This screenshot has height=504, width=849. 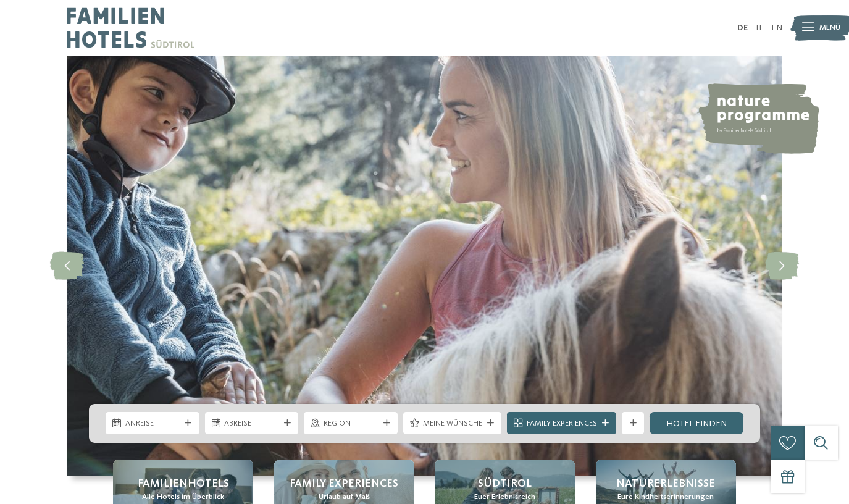 I want to click on img: nature programme by Familienhotels Südtirol, so click(x=758, y=119).